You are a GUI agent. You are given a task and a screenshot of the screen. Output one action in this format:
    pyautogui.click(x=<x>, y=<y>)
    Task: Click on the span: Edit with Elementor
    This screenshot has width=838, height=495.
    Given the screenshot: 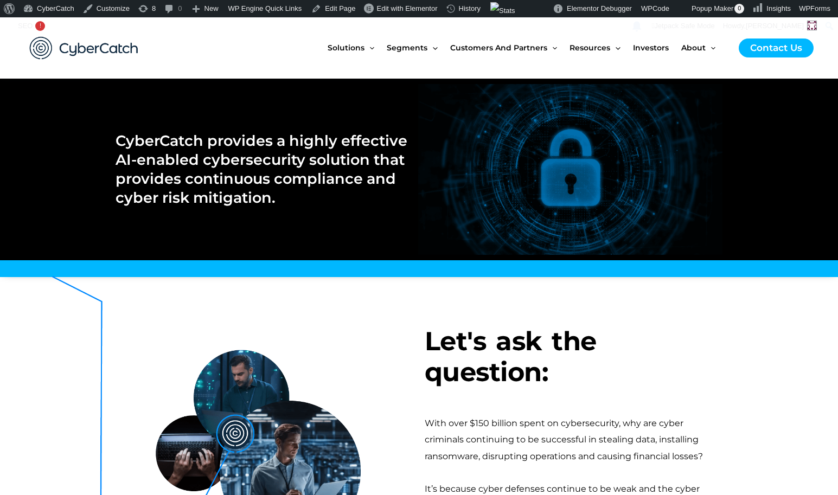 What is the action you would take?
    pyautogui.click(x=407, y=8)
    